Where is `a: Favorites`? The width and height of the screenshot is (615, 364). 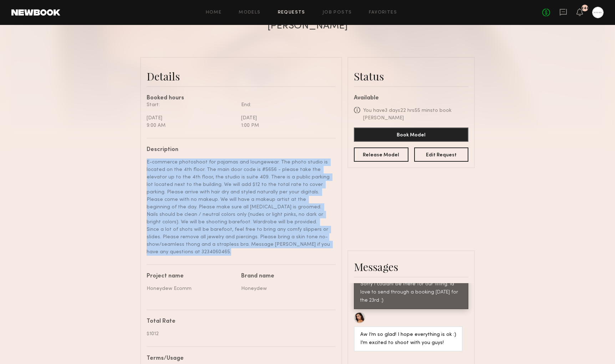 a: Favorites is located at coordinates (382, 12).